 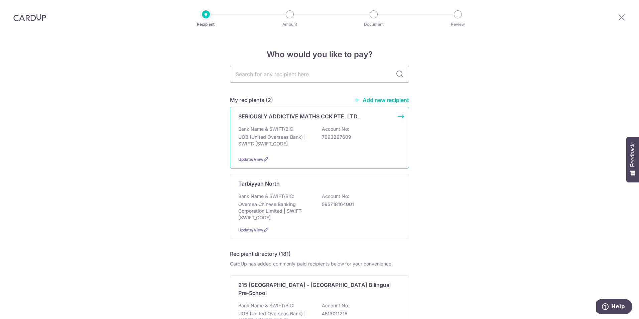 I want to click on a: Add new recipient, so click(x=381, y=100).